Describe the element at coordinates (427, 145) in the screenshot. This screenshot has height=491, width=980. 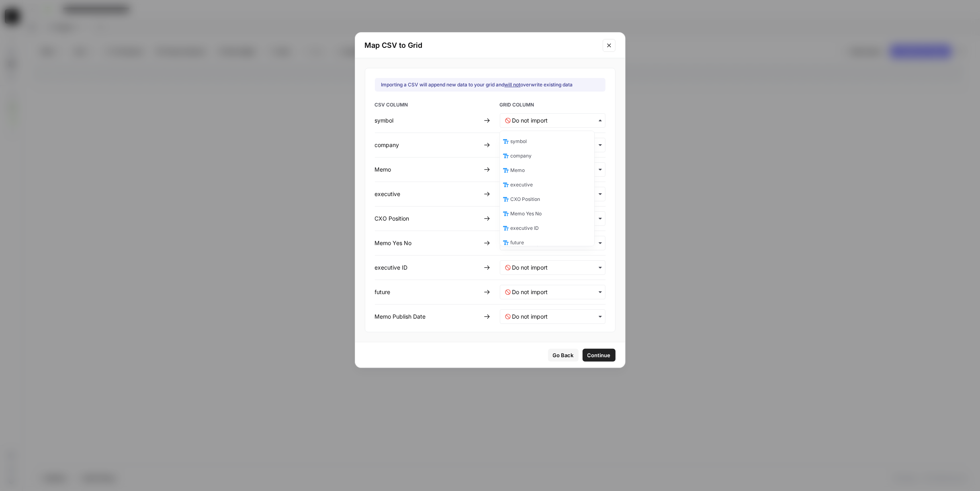
I see `div: company` at that location.